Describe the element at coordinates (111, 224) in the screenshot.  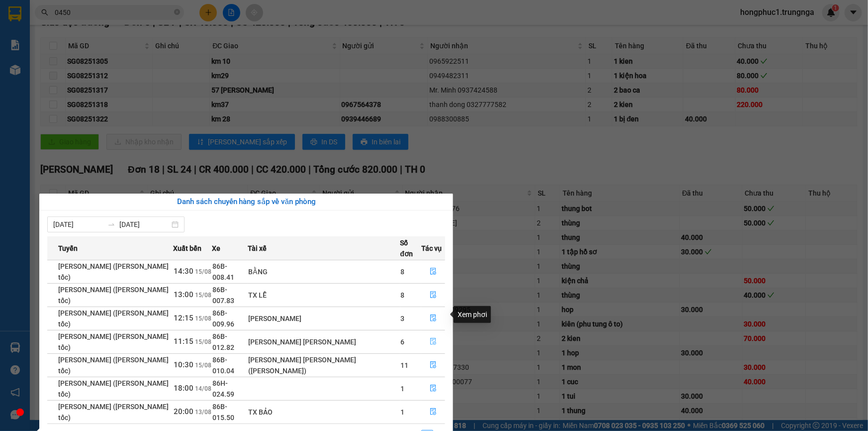
I see `span: to` at that location.